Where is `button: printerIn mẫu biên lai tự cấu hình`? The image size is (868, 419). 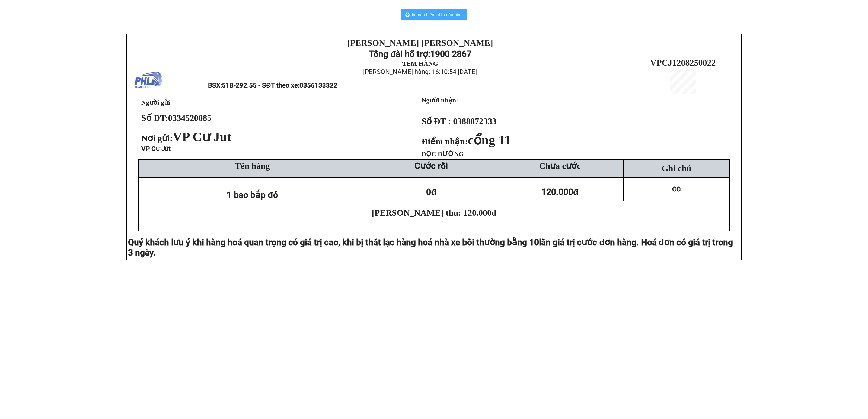
button: printerIn mẫu biên lai tự cấu hình is located at coordinates (434, 15).